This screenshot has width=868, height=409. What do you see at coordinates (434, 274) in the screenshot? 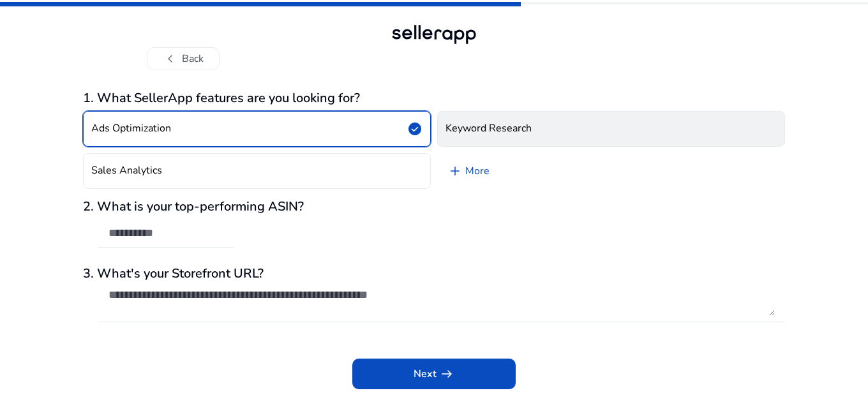
I see `h3: 3. What's your Storefront URL?` at bounding box center [434, 274].